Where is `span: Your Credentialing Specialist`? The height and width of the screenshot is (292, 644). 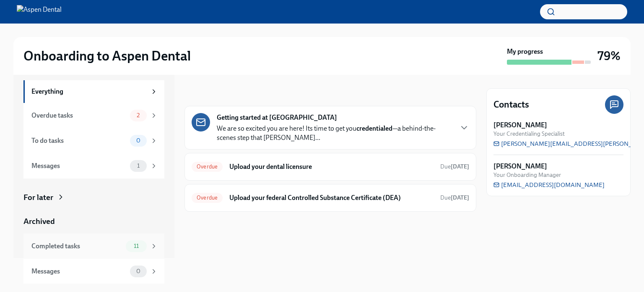 span: Your Credentialing Specialist is located at coordinates (529, 134).